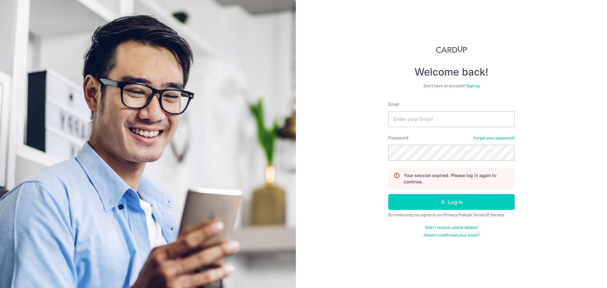 This screenshot has width=607, height=288. Describe the element at coordinates (451, 228) in the screenshot. I see `a: Didn't receive unlock details?` at that location.